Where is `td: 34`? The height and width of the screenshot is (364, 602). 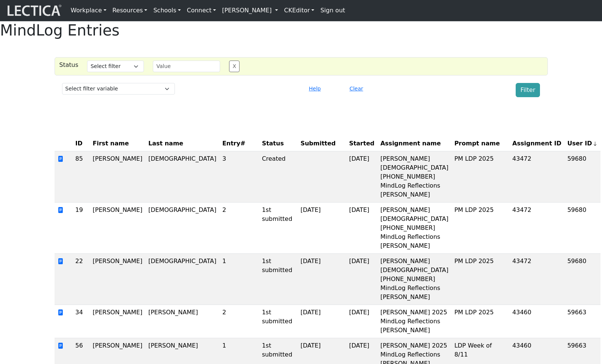
td: 34 is located at coordinates (81, 322).